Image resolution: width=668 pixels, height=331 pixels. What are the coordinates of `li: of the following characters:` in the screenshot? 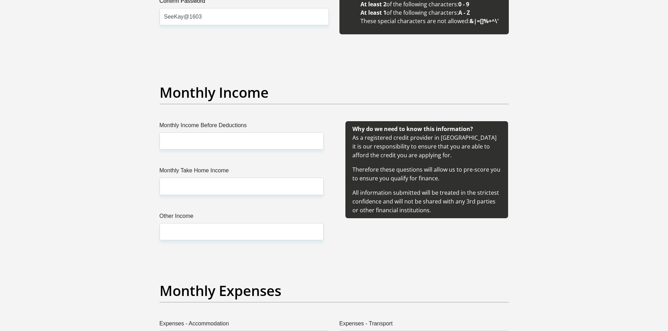 It's located at (431, 13).